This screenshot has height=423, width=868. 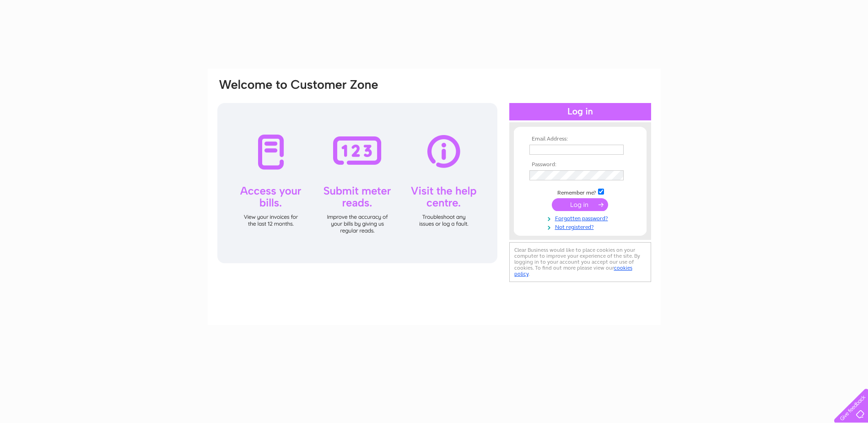 What do you see at coordinates (580, 204) in the screenshot?
I see `input: Submit` at bounding box center [580, 204].